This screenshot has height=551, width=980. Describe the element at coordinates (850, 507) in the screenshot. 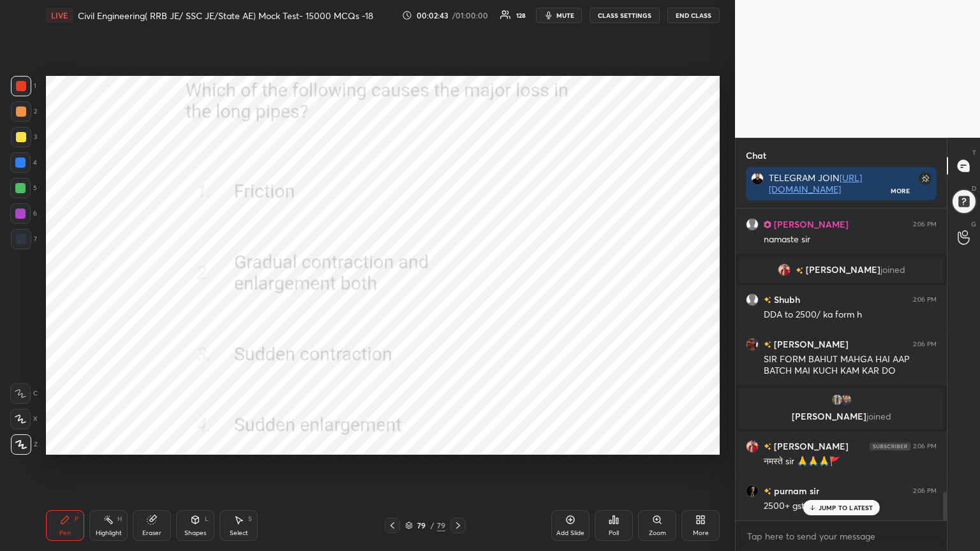

I see `div: 2500+ gst` at that location.